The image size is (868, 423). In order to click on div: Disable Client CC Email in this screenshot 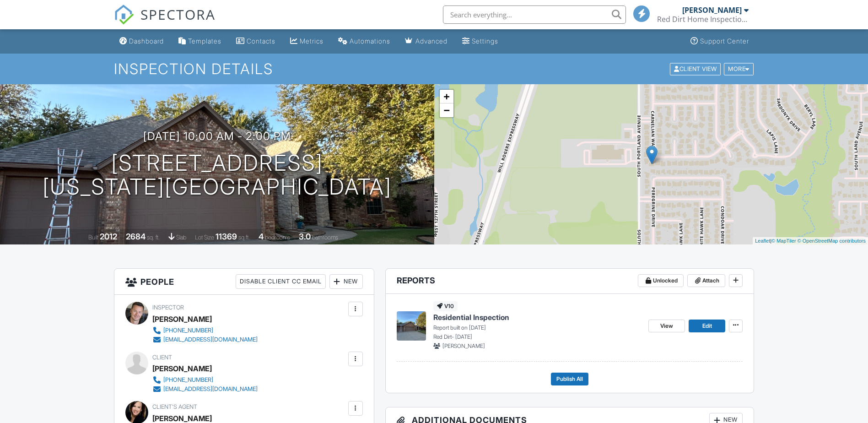, I will do `click(281, 282)`.